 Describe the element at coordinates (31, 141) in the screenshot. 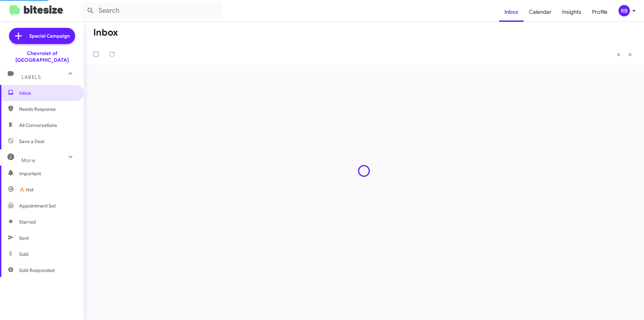

I see `span: Save a Deal` at that location.